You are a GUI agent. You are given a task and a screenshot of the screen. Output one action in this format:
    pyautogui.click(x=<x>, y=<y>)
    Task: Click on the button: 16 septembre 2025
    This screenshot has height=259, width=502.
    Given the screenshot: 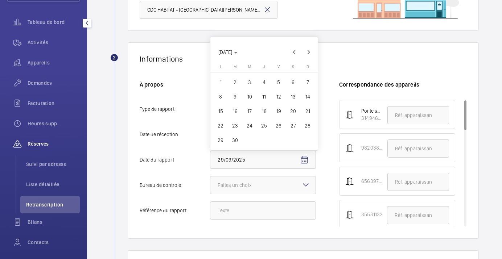 What is the action you would take?
    pyautogui.click(x=235, y=111)
    